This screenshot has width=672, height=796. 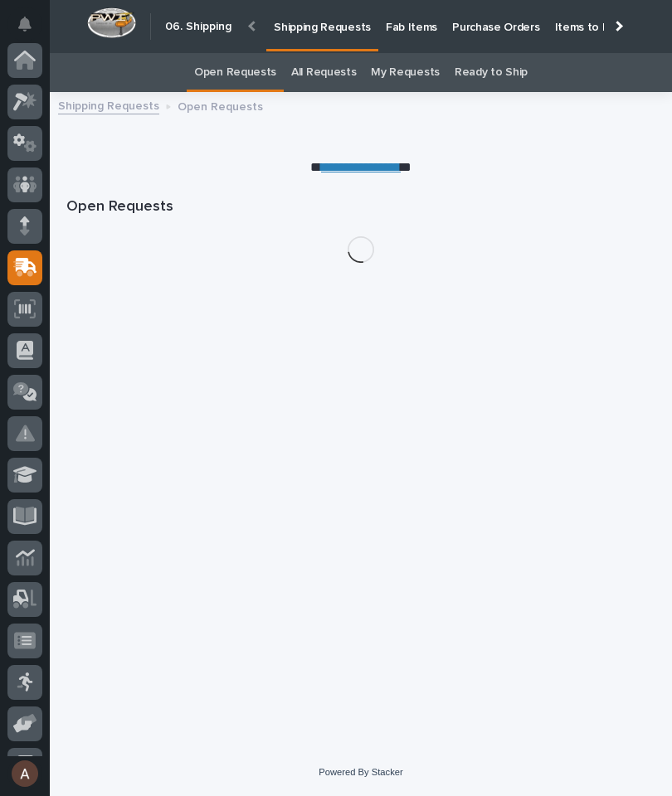 I want to click on div: Notifications, so click(x=32, y=30).